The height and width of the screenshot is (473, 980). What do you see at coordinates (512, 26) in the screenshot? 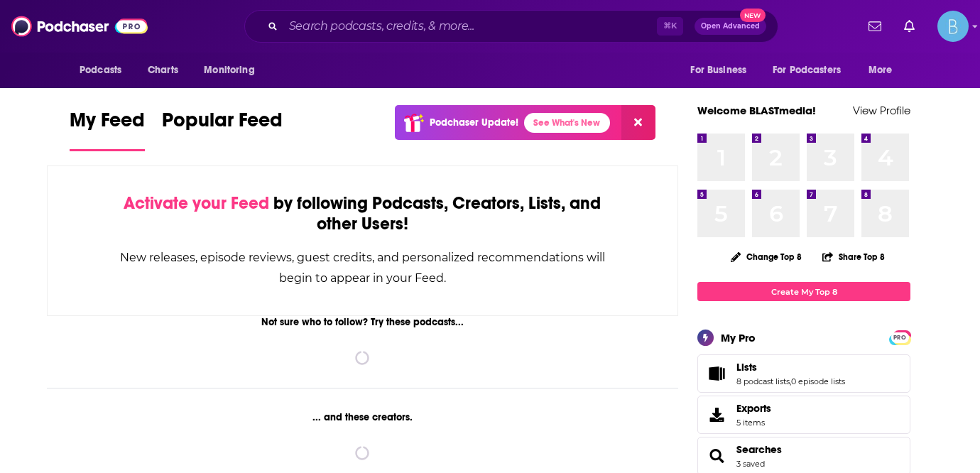
I see `div: Search podcasts, credits, & more...` at bounding box center [512, 26].